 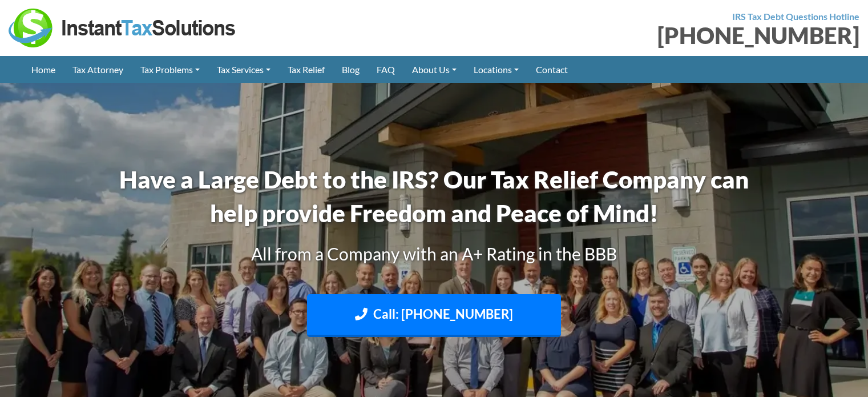 What do you see at coordinates (496, 69) in the screenshot?
I see `a: Locations` at bounding box center [496, 69].